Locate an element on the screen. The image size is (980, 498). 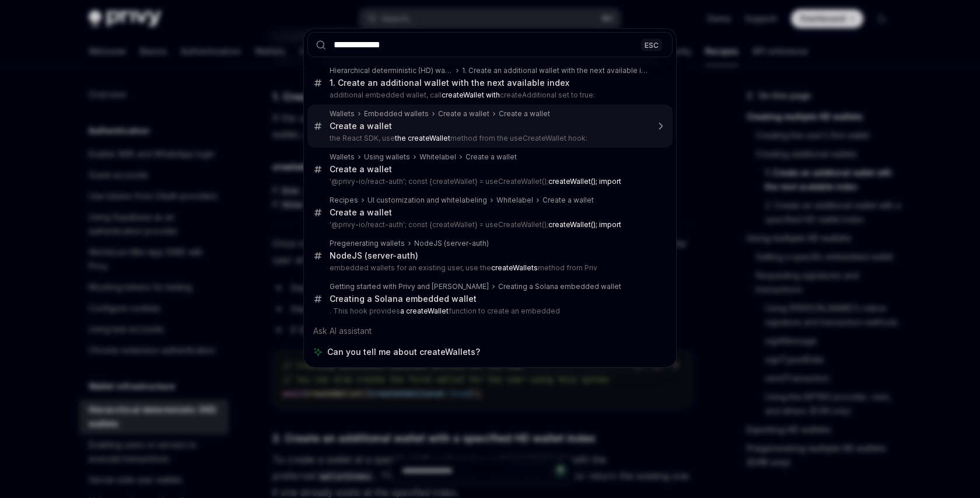
div: Recipes is located at coordinates (343, 200).